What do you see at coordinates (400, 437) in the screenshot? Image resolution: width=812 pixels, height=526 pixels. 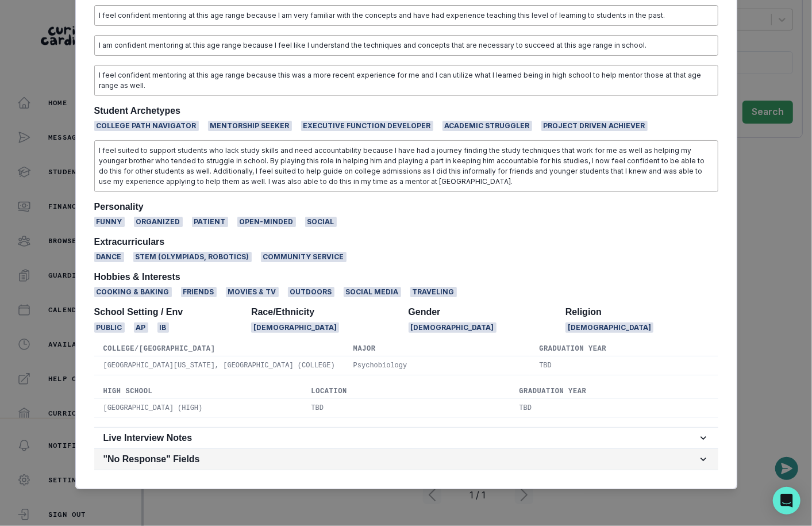 I see `h2: Live Interview Notes` at bounding box center [400, 437].